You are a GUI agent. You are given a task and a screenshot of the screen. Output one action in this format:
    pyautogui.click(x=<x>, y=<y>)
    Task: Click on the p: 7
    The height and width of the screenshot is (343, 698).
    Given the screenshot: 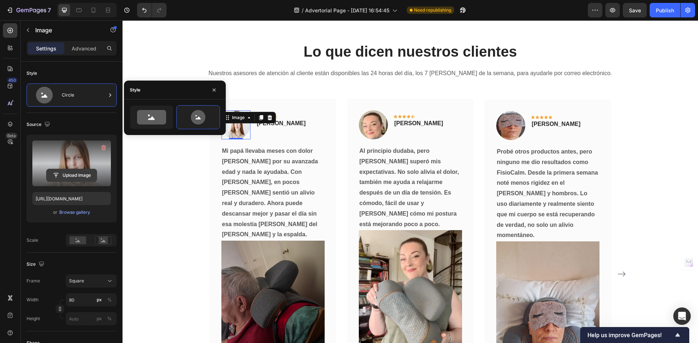 What is the action you would take?
    pyautogui.click(x=49, y=10)
    